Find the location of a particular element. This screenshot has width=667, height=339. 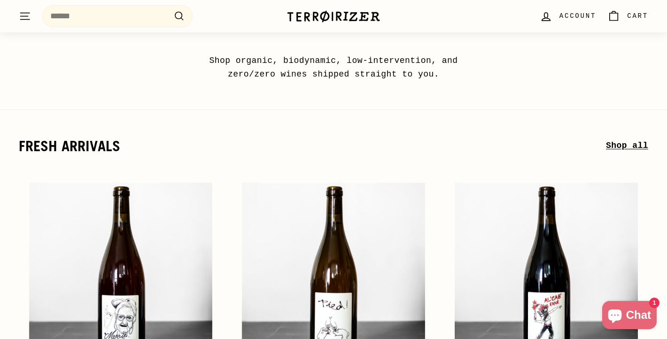

h2: fresh arrivals is located at coordinates (312, 146).